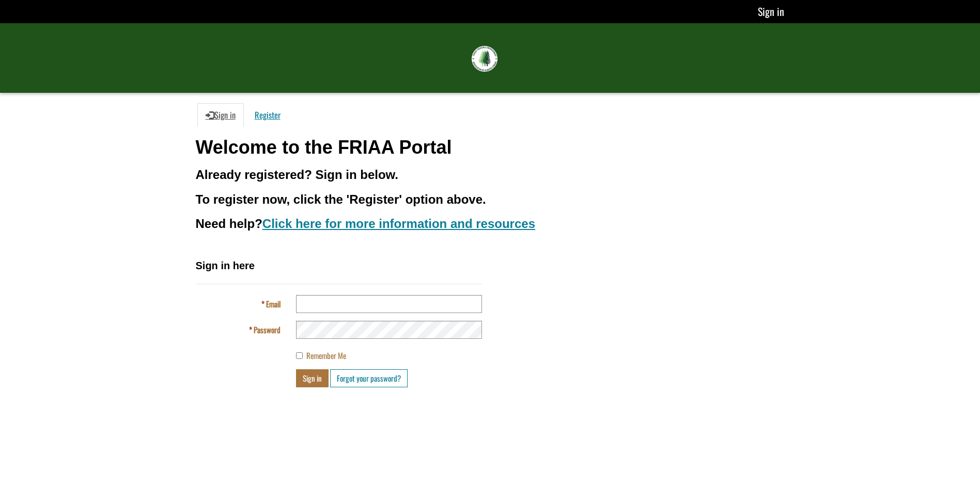  What do you see at coordinates (490, 200) in the screenshot?
I see `h3: To register now, click the 'Register' option above.` at bounding box center [490, 200].